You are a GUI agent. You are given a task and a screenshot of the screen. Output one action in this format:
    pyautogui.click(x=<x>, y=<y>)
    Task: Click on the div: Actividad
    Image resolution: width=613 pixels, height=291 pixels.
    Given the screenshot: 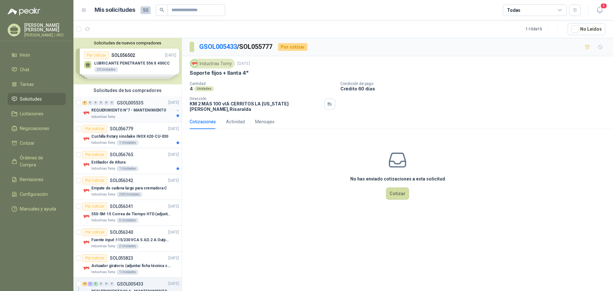 What is the action you would take?
    pyautogui.click(x=235, y=122)
    